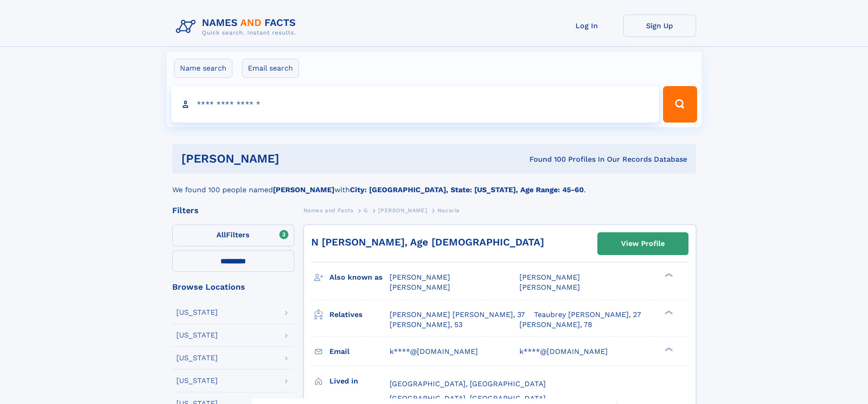  I want to click on a: Log In, so click(587, 25).